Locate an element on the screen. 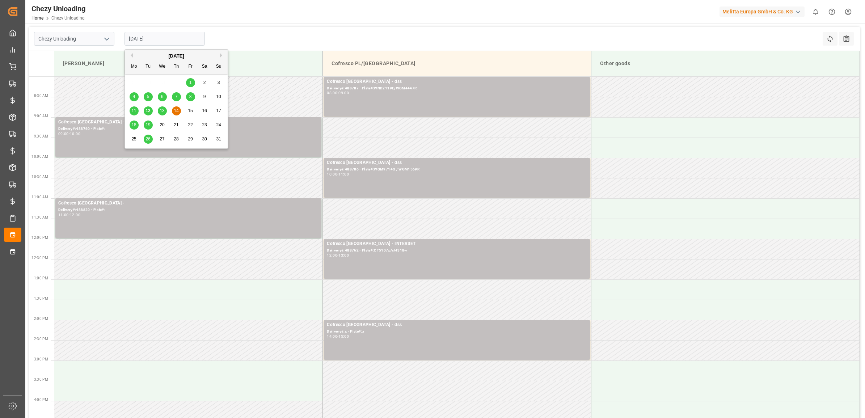 The height and width of the screenshot is (418, 865). span: 10 is located at coordinates (218, 97).